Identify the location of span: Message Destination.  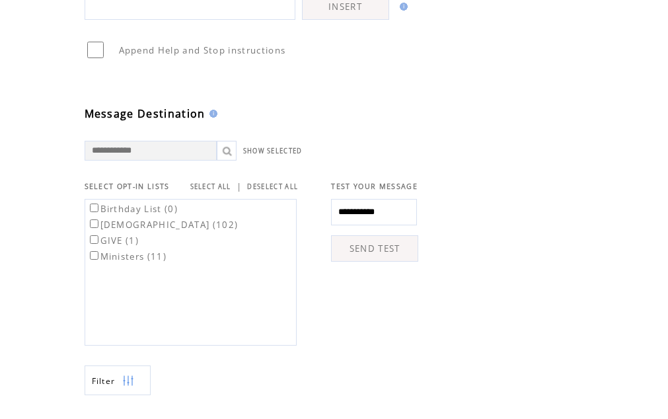
(145, 114).